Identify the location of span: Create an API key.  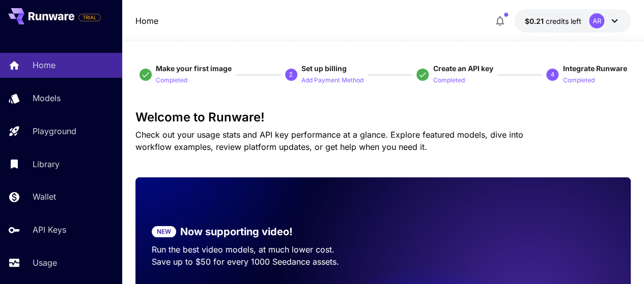
(462, 68).